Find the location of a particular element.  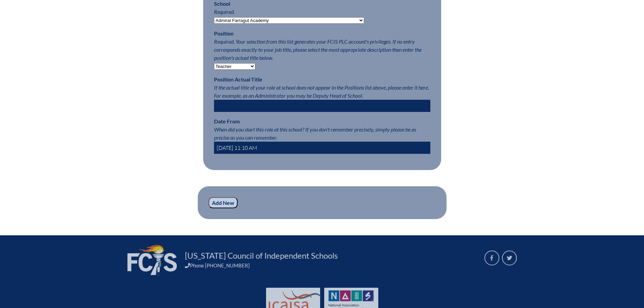

span: If the actual title of your role at school does not appear in the Positions list above, please en... is located at coordinates (322, 91).